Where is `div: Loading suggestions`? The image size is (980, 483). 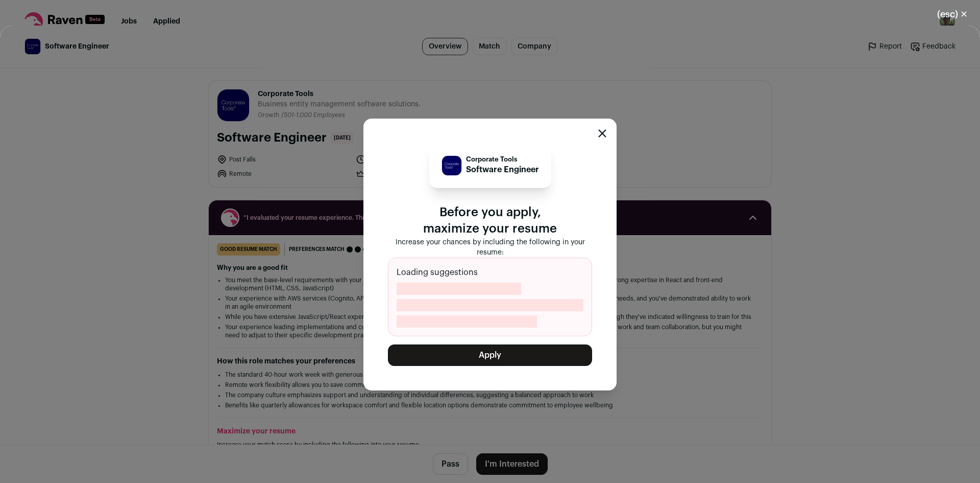 div: Loading suggestions is located at coordinates (490, 297).